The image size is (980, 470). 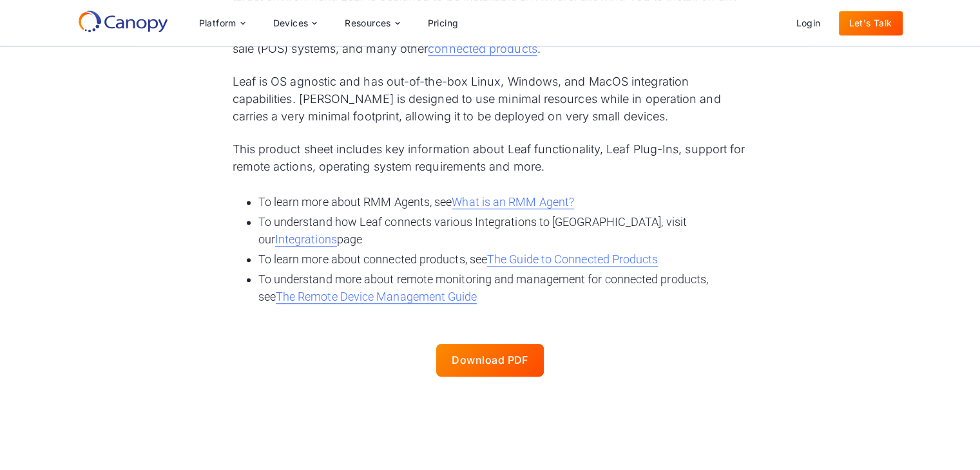 What do you see at coordinates (503, 259) in the screenshot?
I see `li: To learn more about connected products, see ‍` at bounding box center [503, 259].